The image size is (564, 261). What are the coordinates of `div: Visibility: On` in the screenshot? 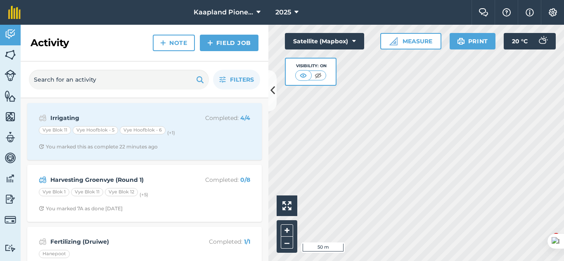 It's located at (311, 66).